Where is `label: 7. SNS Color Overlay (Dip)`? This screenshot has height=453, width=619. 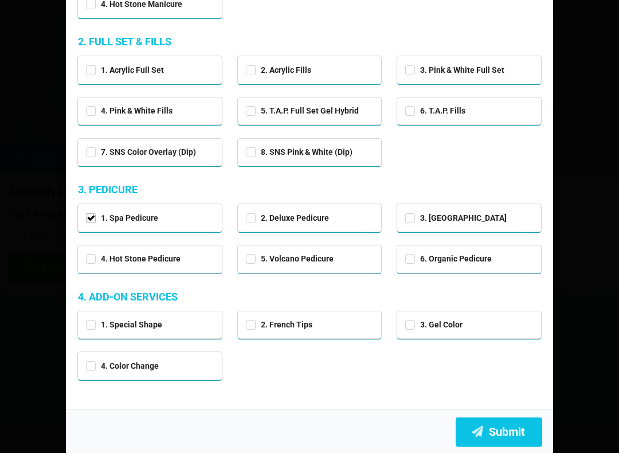 label: 7. SNS Color Overlay (Dip) is located at coordinates (141, 152).